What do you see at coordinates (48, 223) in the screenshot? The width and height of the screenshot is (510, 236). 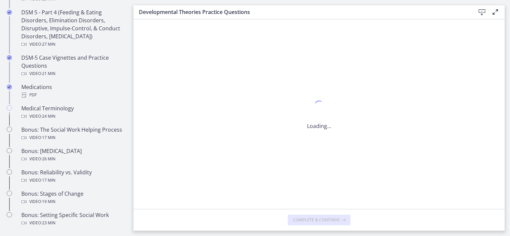 I see `span: · 23 min` at bounding box center [48, 223].